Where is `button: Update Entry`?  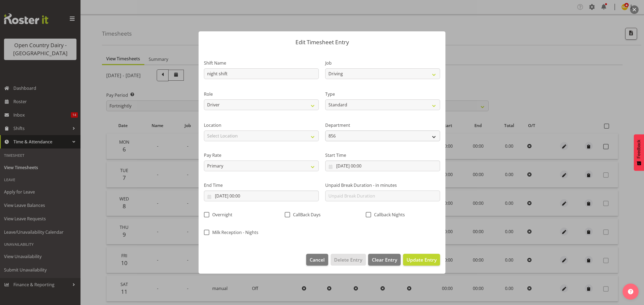 button: Update Entry is located at coordinates (421, 260).